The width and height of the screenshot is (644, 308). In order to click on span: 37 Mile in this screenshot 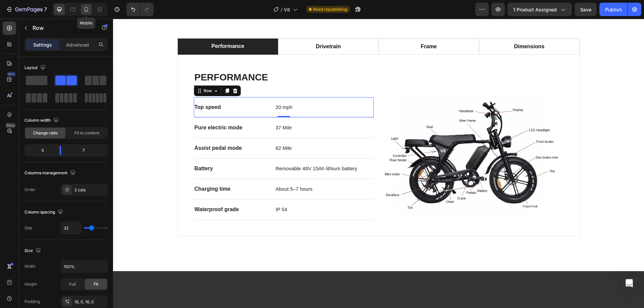, I will do `click(171, 109)`.